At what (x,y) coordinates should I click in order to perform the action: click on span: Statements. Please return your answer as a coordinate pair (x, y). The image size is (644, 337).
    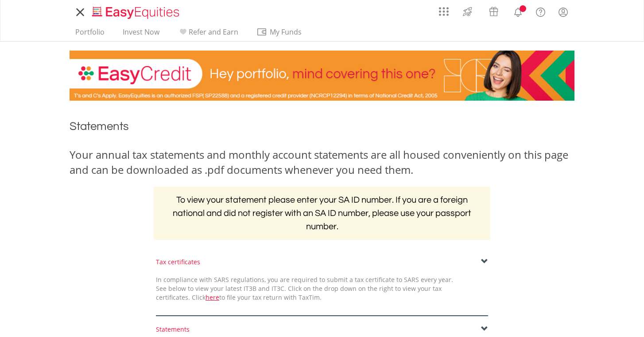
    Looking at the image, I should click on (99, 127).